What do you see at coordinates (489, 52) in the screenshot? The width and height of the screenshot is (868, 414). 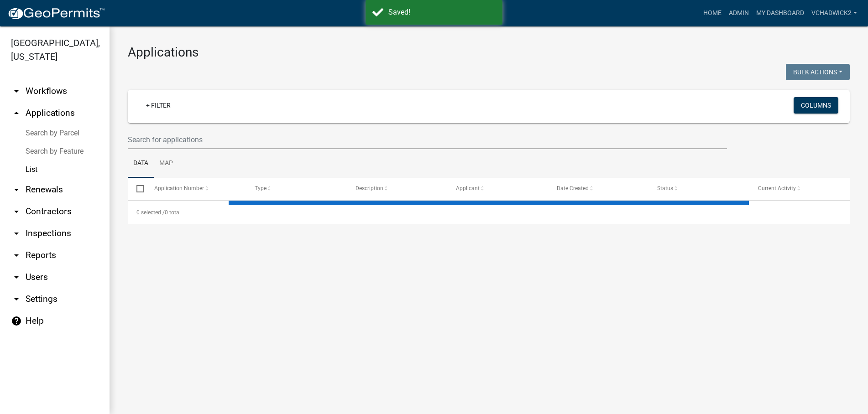 I see `h3: Applications` at bounding box center [489, 52].